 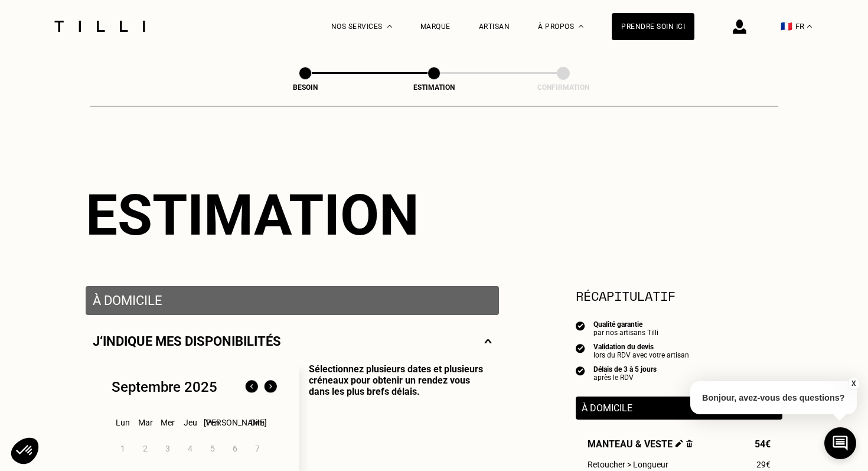 What do you see at coordinates (689, 443) in the screenshot?
I see `img: Supprimer` at bounding box center [689, 443].